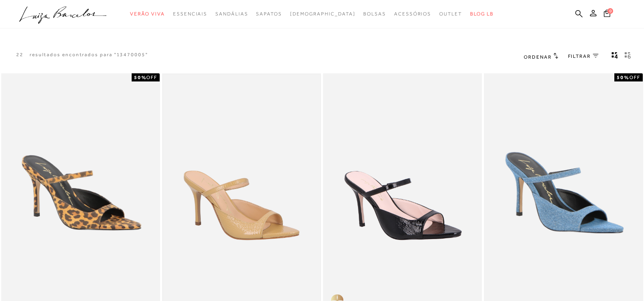 The height and width of the screenshot is (301, 644). Describe the element at coordinates (580, 56) in the screenshot. I see `span: FILTRAR` at that location.